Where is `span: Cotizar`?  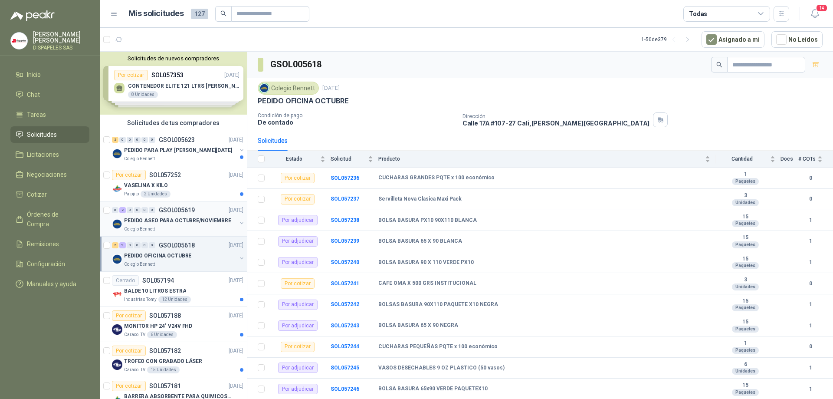 span: Cotizar is located at coordinates (37, 194).